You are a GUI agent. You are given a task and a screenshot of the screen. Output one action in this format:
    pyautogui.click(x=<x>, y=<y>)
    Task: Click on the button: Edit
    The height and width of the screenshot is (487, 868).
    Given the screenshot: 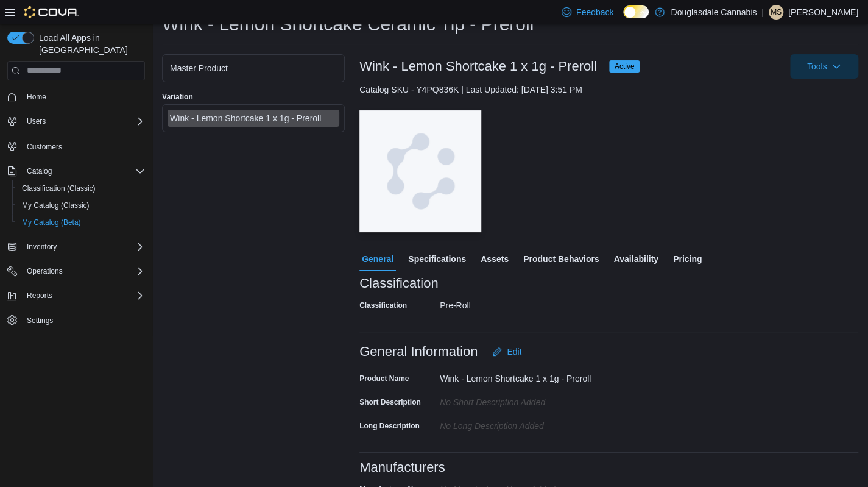 What is the action you would take?
    pyautogui.click(x=507, y=351)
    